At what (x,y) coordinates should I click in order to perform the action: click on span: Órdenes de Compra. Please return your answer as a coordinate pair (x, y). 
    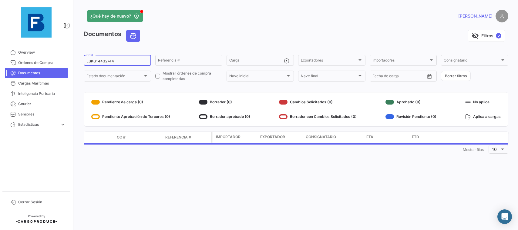
    Looking at the image, I should click on (42, 63).